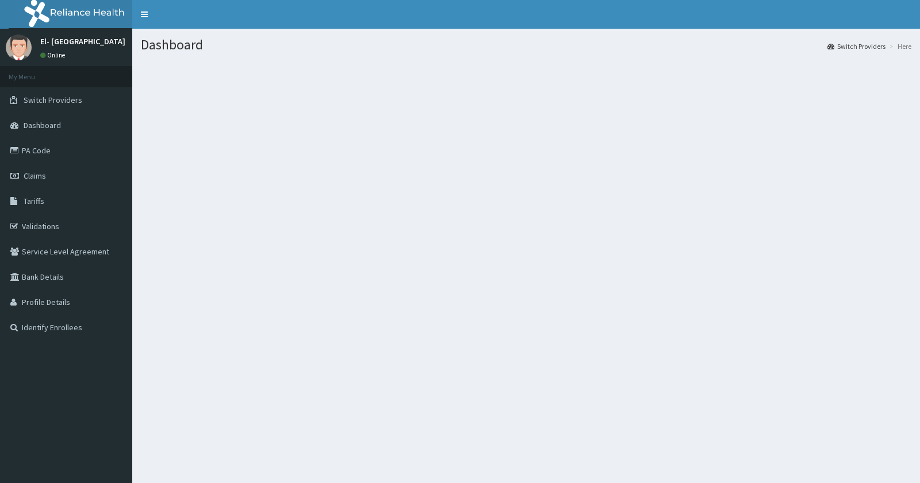 This screenshot has height=483, width=920. I want to click on span: Dashboard, so click(42, 125).